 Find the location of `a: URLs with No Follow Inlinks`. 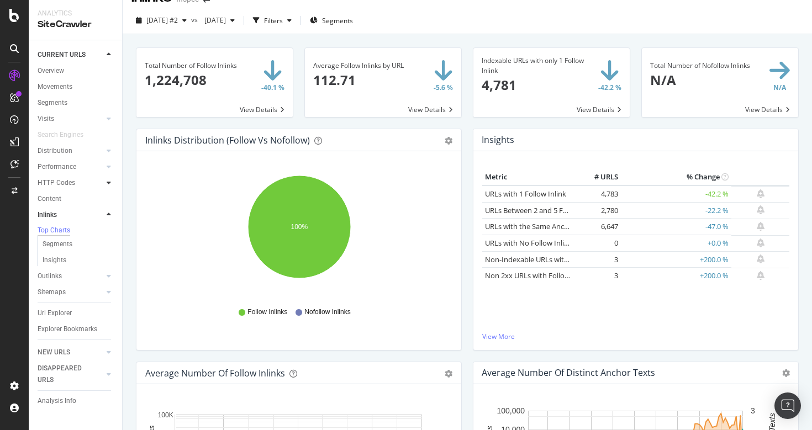

a: URLs with No Follow Inlinks is located at coordinates (530, 243).